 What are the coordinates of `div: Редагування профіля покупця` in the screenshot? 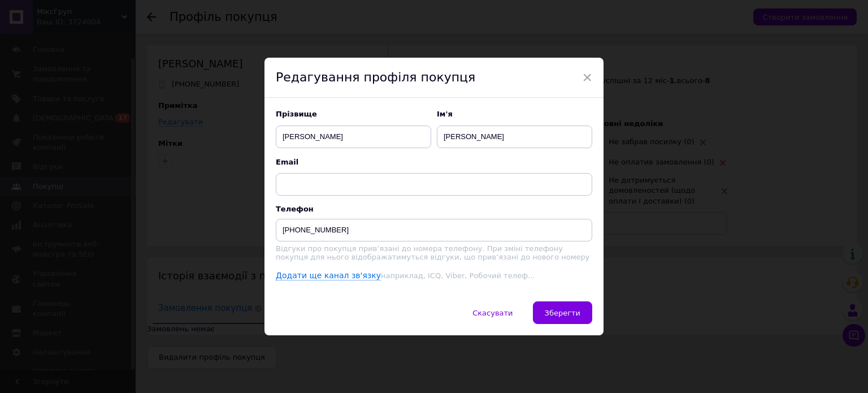 It's located at (434, 78).